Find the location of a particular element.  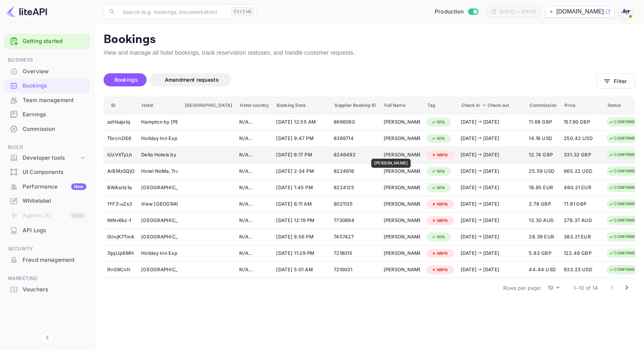

th: Booking Date is located at coordinates (302, 105).